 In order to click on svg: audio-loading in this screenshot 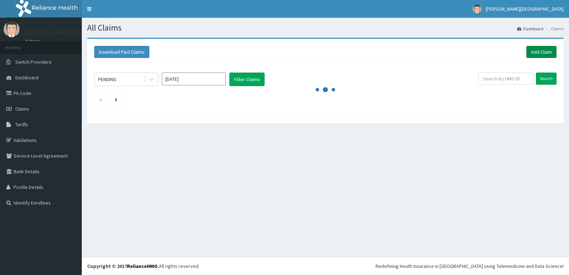, I will do `click(326, 90)`.